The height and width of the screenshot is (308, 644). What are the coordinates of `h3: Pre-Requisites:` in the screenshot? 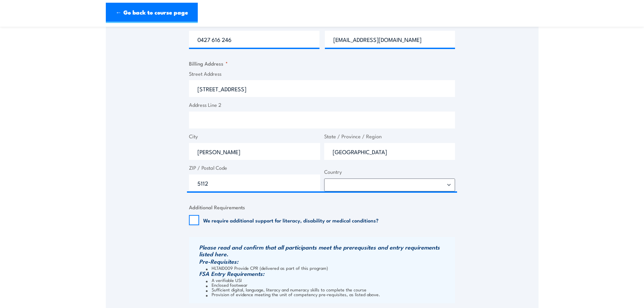 It's located at (326, 261).